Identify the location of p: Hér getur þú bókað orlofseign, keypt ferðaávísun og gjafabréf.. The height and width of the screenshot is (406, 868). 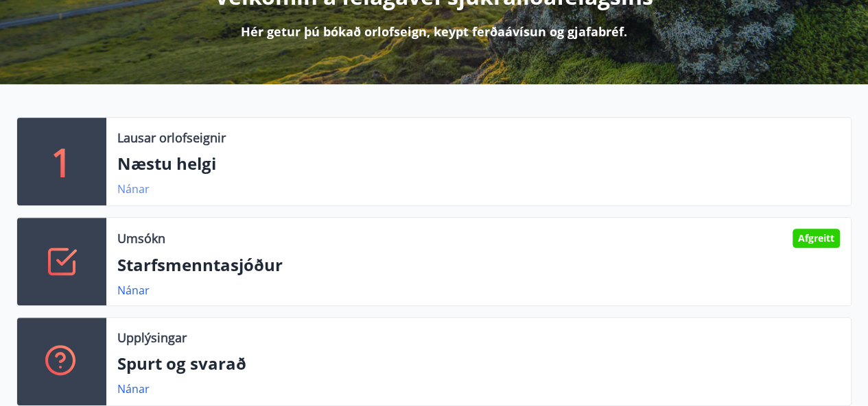
(434, 32).